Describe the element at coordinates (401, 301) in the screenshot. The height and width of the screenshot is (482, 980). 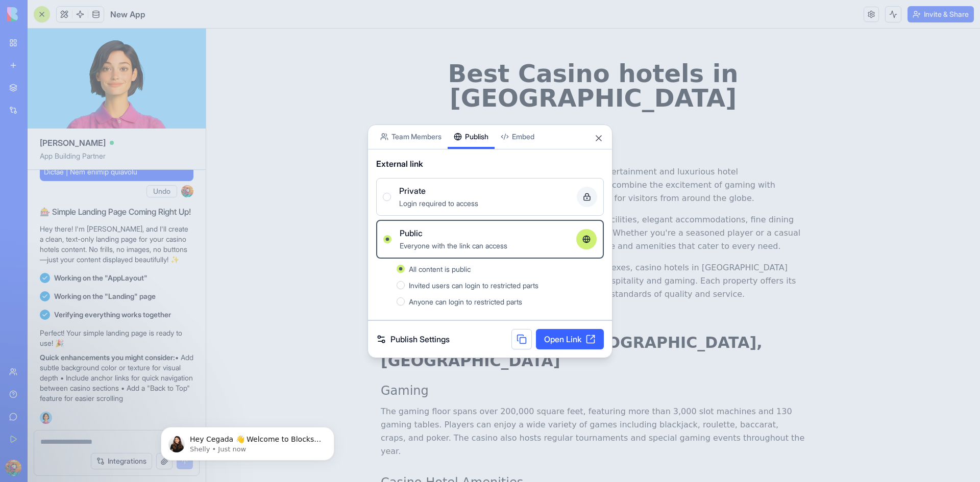
I see `button: Anyone can login to restricted parts` at that location.